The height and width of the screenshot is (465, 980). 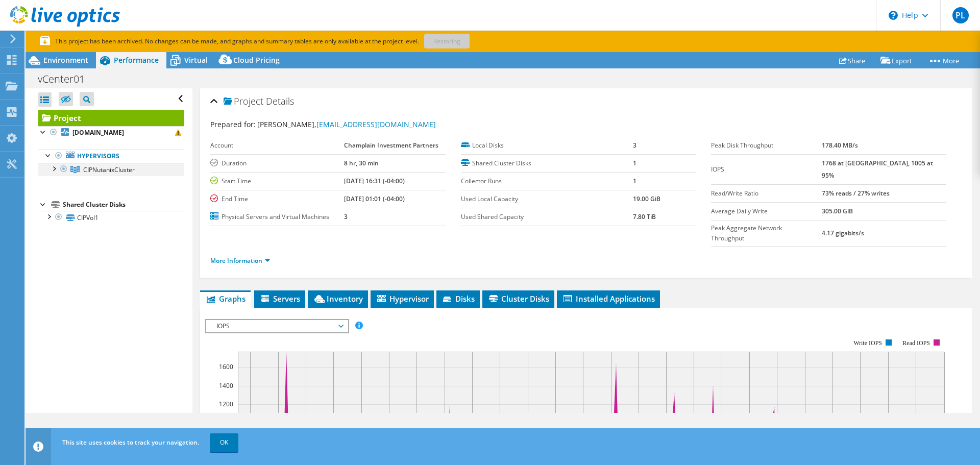 What do you see at coordinates (290, 41) in the screenshot?
I see `p: This project has been archived. No changes can be made, and graphs and summary tables are only av...` at bounding box center [290, 41].